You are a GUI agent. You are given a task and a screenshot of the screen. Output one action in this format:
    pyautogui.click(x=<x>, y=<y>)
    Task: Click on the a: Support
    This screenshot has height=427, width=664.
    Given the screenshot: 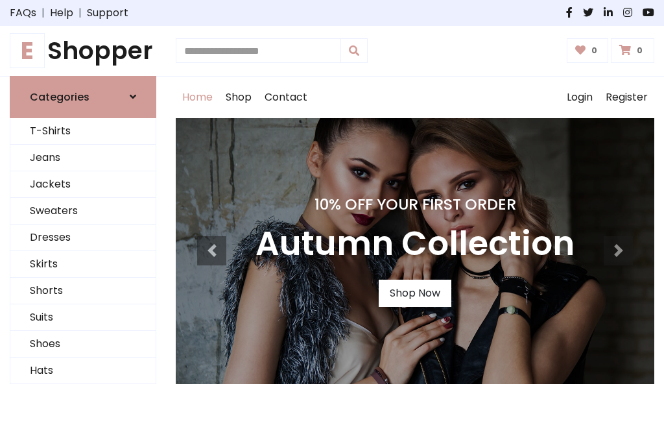 What is the action you would take?
    pyautogui.click(x=108, y=13)
    